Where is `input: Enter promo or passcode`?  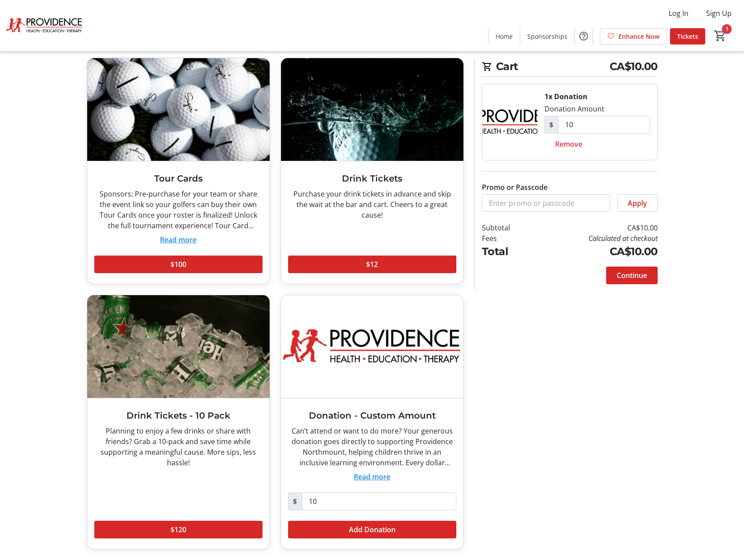
input: Enter promo or passcode is located at coordinates (546, 203).